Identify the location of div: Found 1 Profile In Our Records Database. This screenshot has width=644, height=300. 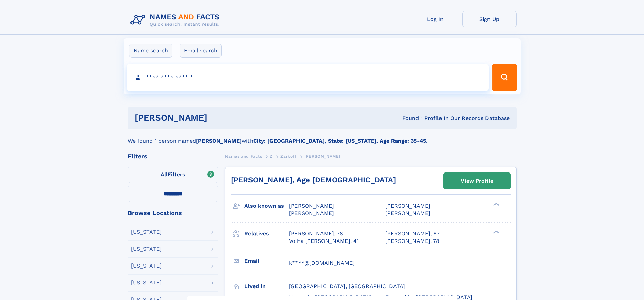
(407, 119).